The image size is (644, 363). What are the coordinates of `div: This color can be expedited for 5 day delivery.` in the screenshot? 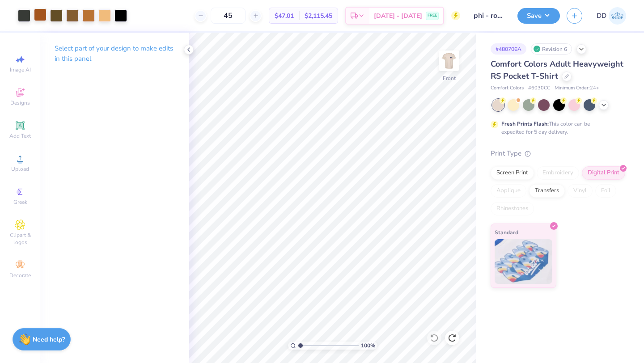 It's located at (556, 128).